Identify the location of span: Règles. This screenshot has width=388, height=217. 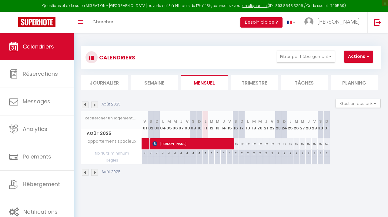
(111, 160).